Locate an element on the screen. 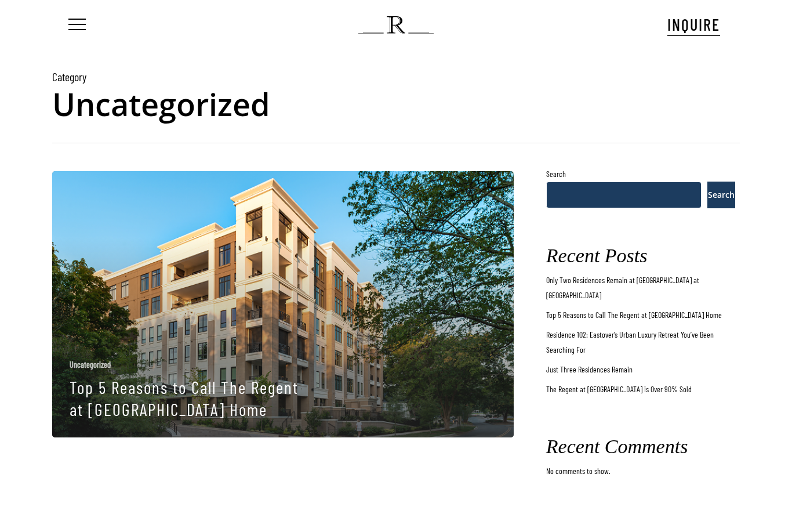 The image size is (792, 532). a: Navigation Menu is located at coordinates (76, 25).